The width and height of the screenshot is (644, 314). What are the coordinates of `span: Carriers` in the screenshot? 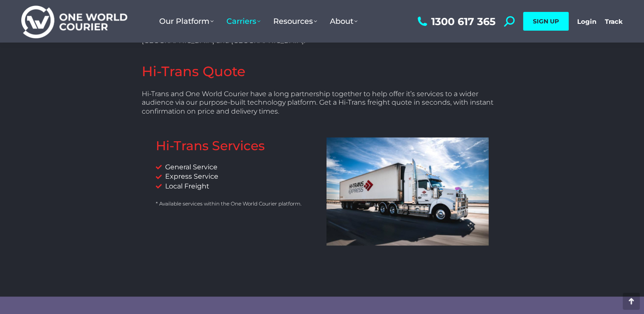 It's located at (244, 21).